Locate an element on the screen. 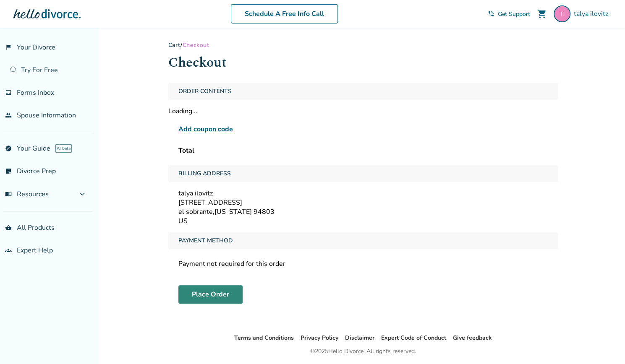 Image resolution: width=625 pixels, height=364 pixels. li: Disclaimer is located at coordinates (360, 338).